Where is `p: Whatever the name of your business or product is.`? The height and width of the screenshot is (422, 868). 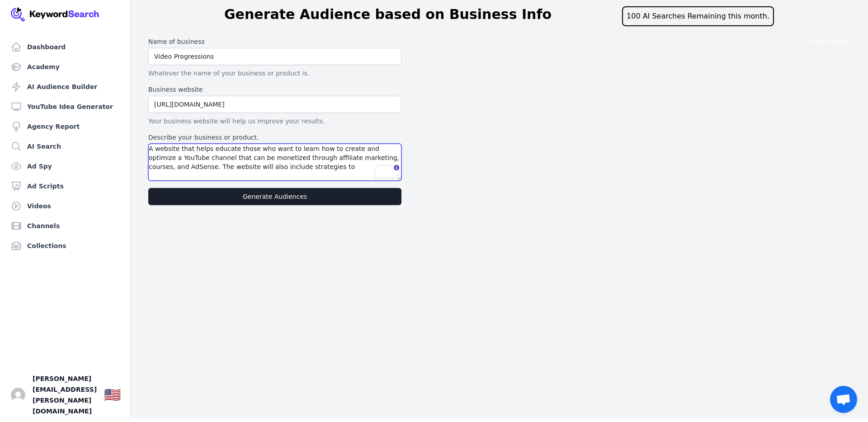
p: Whatever the name of your business or product is. is located at coordinates (275, 74).